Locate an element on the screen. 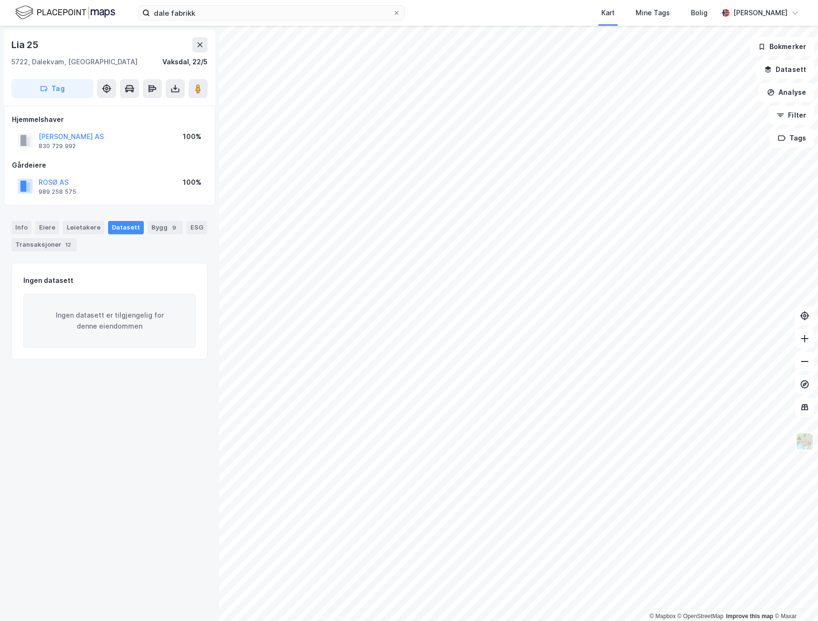  div: Gårdeiere is located at coordinates (110, 165).